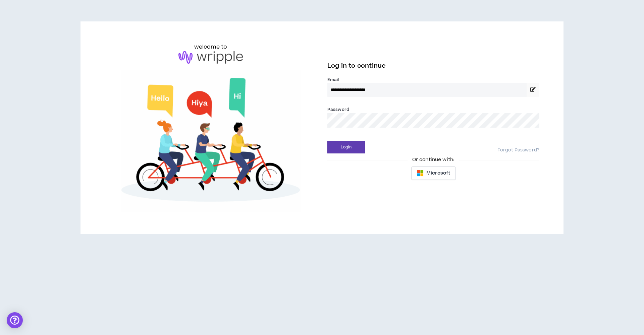  What do you see at coordinates (211, 47) in the screenshot?
I see `h6: welcome to` at bounding box center [211, 47].